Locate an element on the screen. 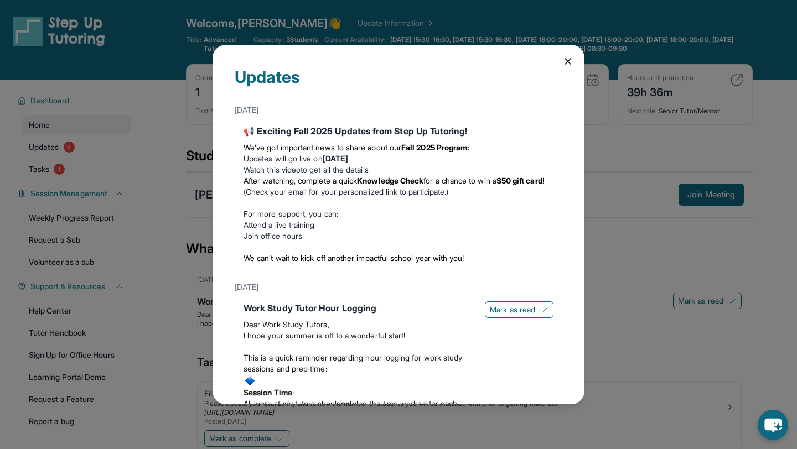 This screenshot has height=449, width=797. p: For more support, you can: is located at coordinates (398, 214).